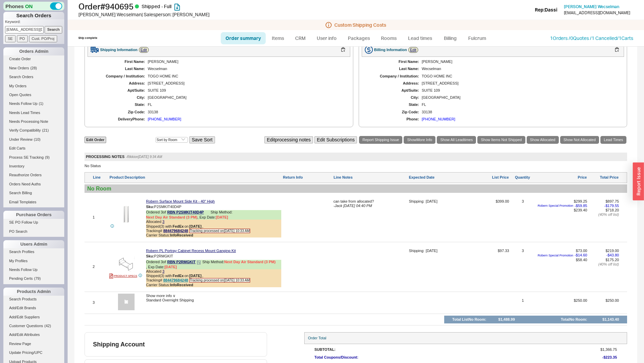  I want to click on div: Products Admin, so click(34, 291).